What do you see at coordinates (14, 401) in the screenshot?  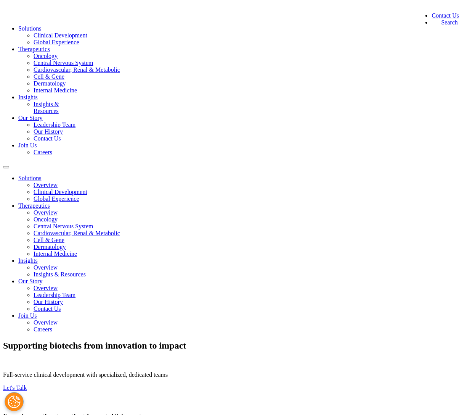 I see `button: Cookies Settings` at bounding box center [14, 401].